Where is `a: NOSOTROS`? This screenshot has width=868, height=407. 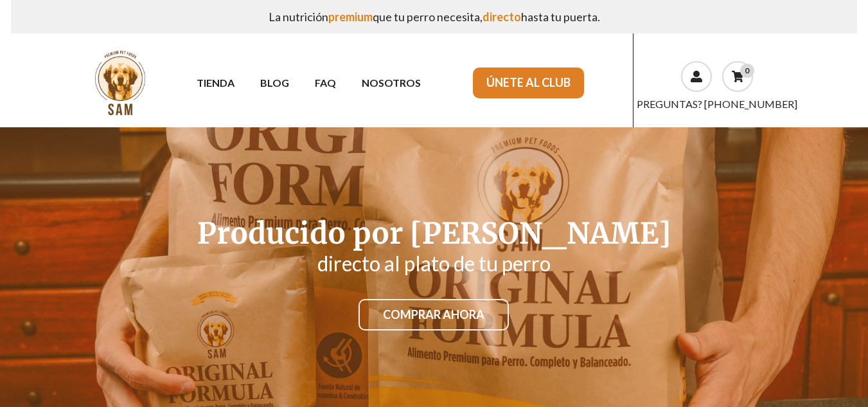 a: NOSOTROS is located at coordinates (391, 82).